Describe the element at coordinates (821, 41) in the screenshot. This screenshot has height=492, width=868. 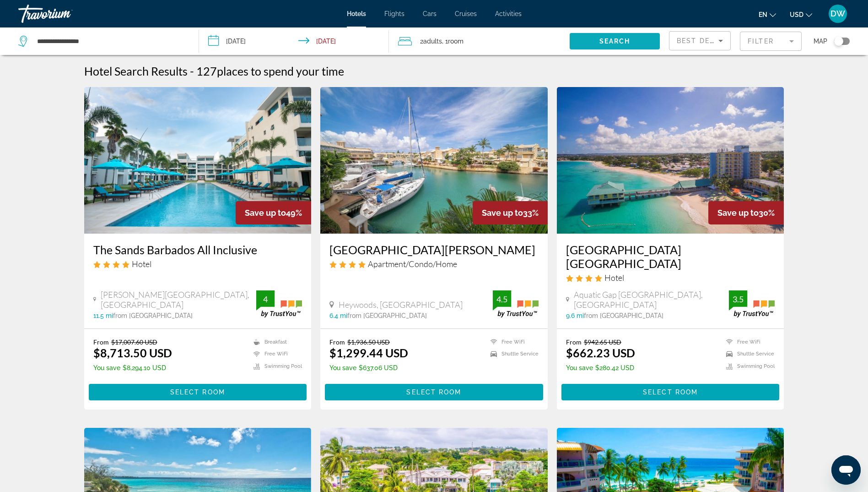
I see `span: Map` at that location.